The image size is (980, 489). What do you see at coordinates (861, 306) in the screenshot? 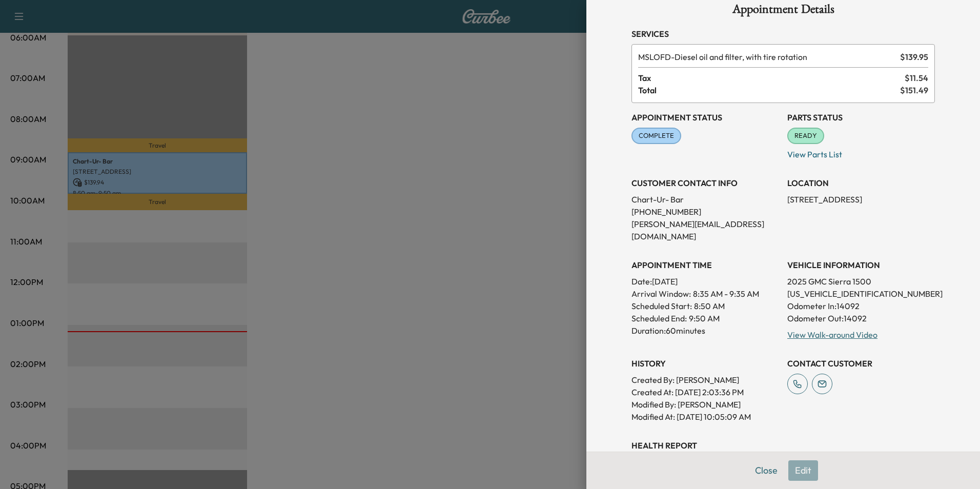
I see `p: Odometer In: 14092` at bounding box center [861, 306].